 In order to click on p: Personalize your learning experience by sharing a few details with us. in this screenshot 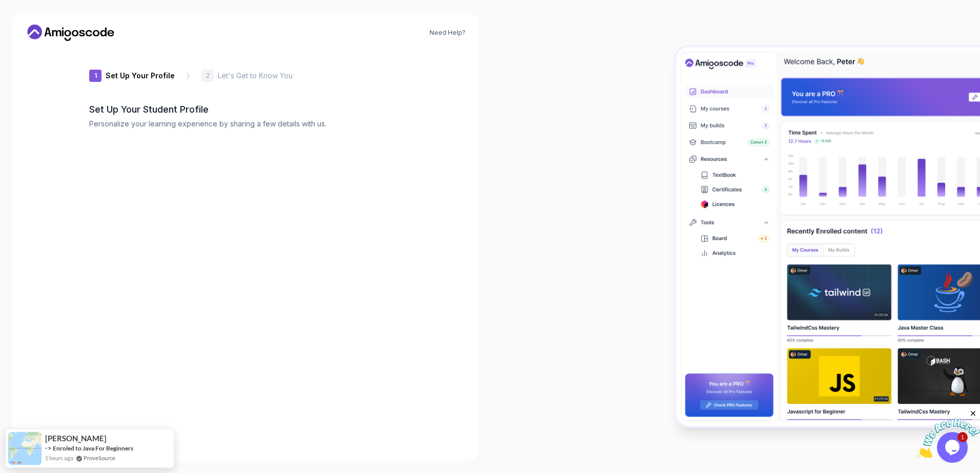, I will do `click(245, 124)`.